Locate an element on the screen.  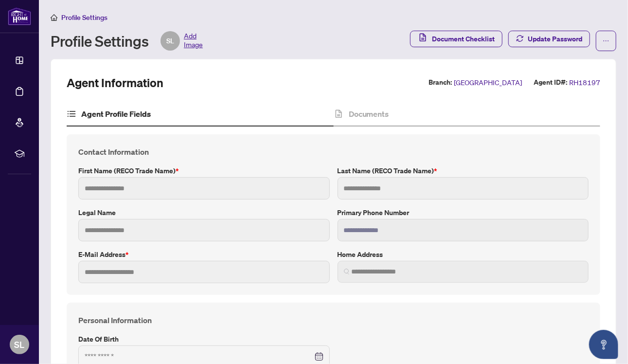
label: Home Address is located at coordinates (463, 255).